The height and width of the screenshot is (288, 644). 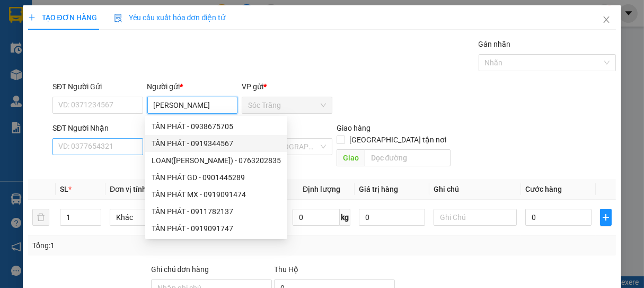 What do you see at coordinates (129, 189) in the screenshot?
I see `span: Đơn vị tính` at bounding box center [129, 189].